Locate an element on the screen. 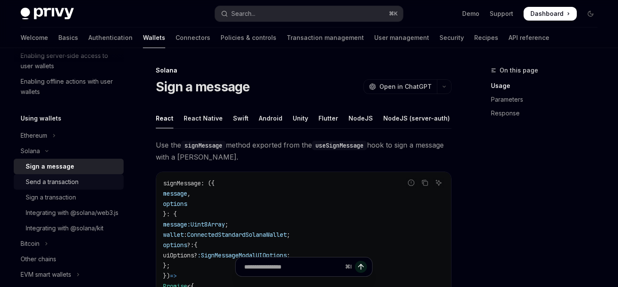 This screenshot has width=618, height=287. img: dark logo is located at coordinates (47, 14).